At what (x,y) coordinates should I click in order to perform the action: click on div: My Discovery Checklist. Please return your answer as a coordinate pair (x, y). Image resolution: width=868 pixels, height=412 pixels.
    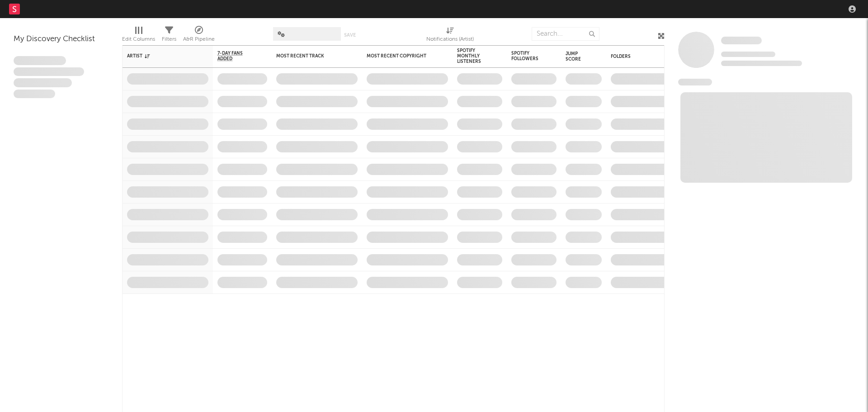
    Looking at the image, I should click on (61, 39).